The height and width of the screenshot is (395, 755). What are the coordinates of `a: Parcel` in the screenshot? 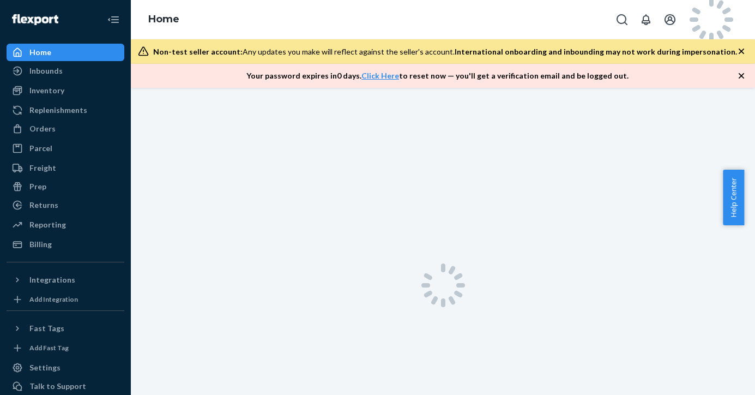 It's located at (65, 148).